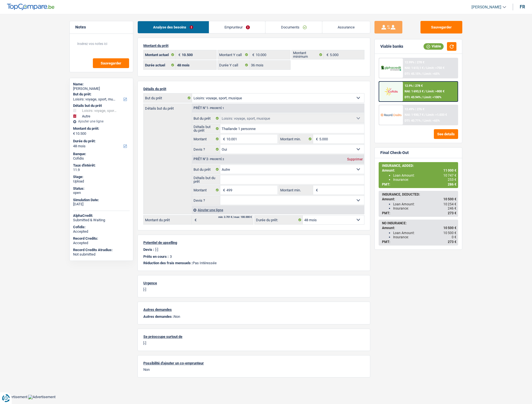  What do you see at coordinates (168, 220) in the screenshot?
I see `label: Montant du prêt` at bounding box center [168, 220].